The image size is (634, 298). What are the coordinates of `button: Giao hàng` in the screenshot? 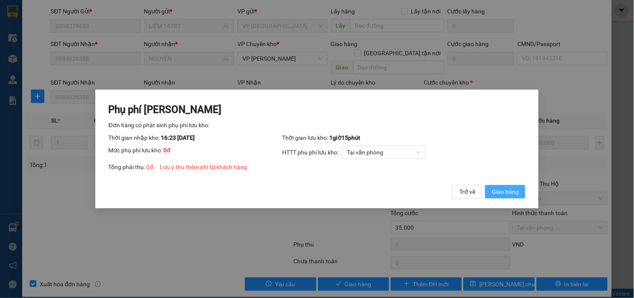 It's located at (506, 192).